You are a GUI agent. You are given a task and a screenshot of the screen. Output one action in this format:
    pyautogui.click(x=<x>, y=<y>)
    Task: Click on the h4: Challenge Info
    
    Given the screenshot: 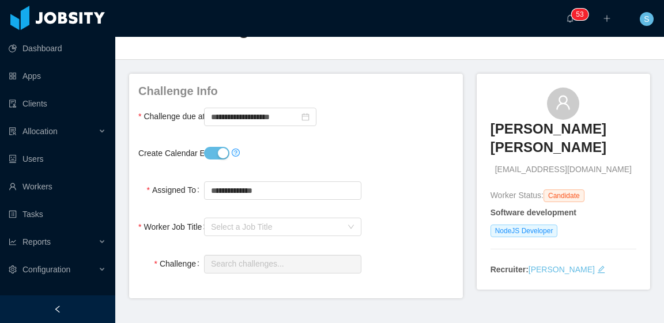 What is the action you would take?
    pyautogui.click(x=296, y=91)
    